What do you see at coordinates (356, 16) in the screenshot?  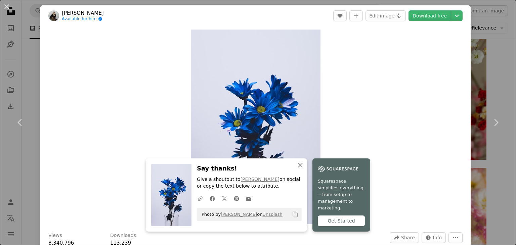 I see `button: Add to Collection` at bounding box center [356, 16].